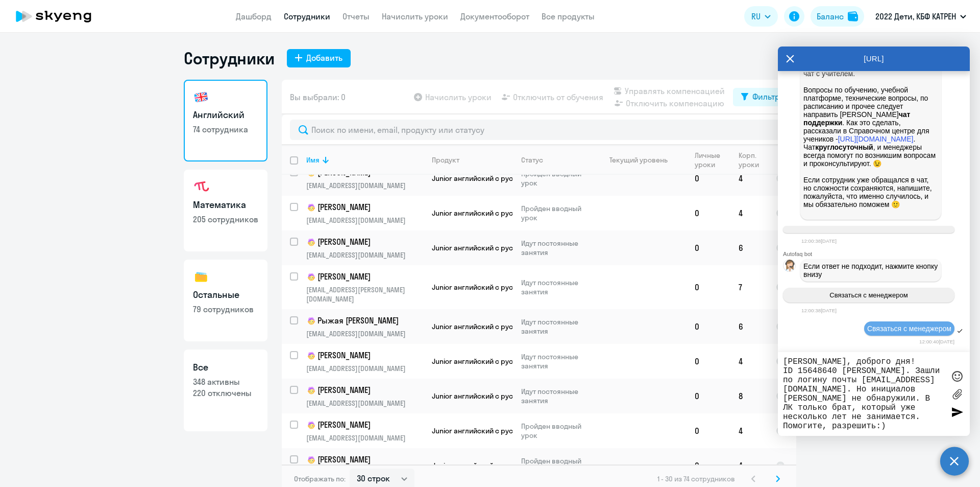  Describe the element at coordinates (790, 267) in the screenshot. I see `img: bot avatar` at that location.